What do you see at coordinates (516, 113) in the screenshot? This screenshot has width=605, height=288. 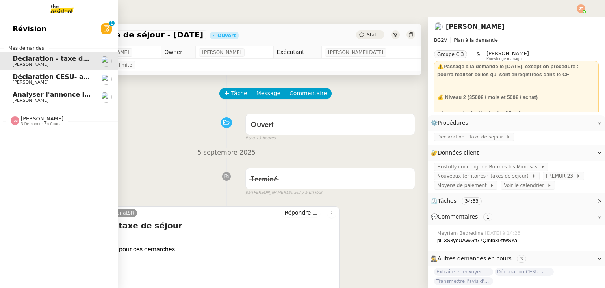 I see `div: retour vers le client` at bounding box center [516, 113].